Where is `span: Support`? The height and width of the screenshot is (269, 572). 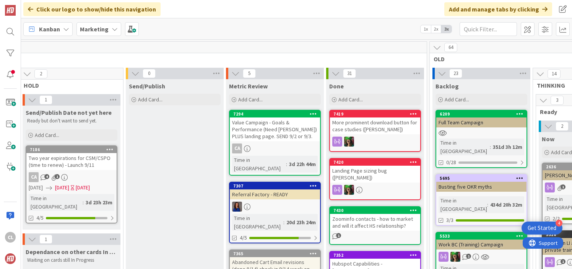
span: Support is located at coordinates (25, 6).